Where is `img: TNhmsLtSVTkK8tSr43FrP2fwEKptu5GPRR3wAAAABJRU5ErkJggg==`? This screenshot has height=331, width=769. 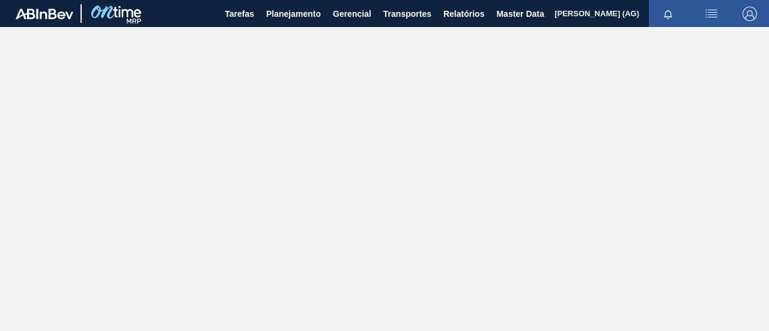 img: TNhmsLtSVTkK8tSr43FrP2fwEKptu5GPRR3wAAAABJRU5ErkJggg== is located at coordinates (44, 14).